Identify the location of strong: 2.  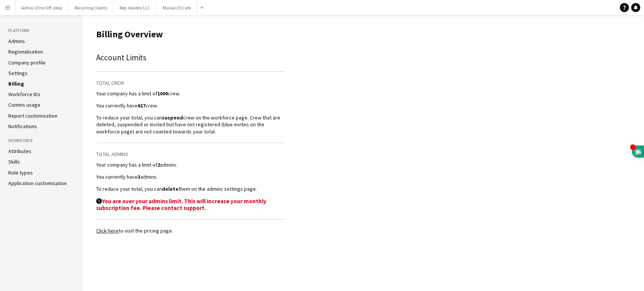
(158, 165).